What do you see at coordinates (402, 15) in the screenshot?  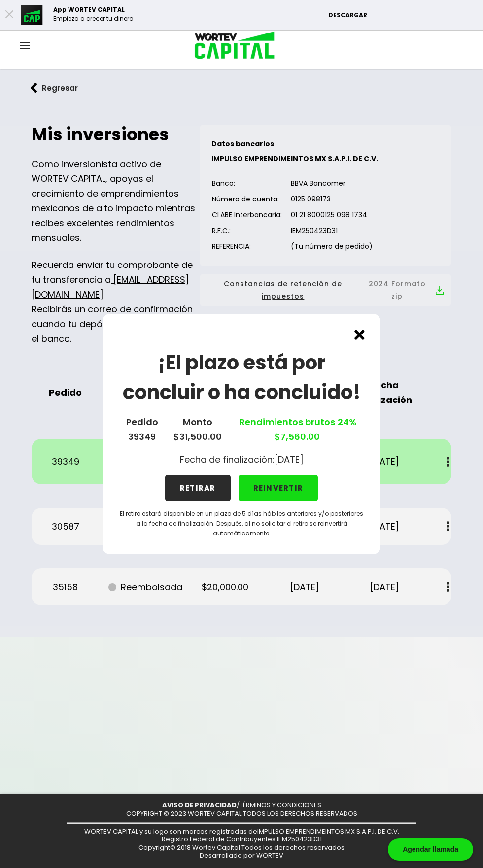 I see `p: DESCARGAR` at bounding box center [402, 15].